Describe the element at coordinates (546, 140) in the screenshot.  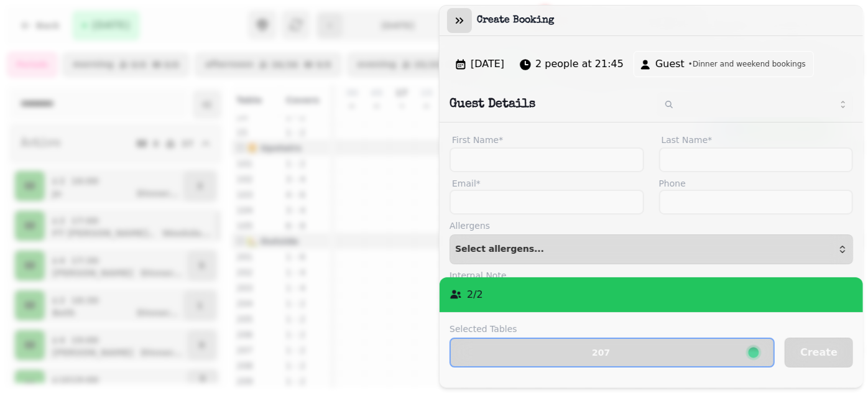
I see `label: First Name*` at that location.